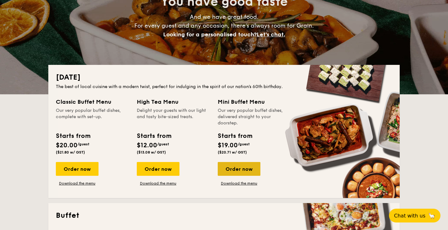  I want to click on div: Delight your guests with our light and tasty bite-sized treats., so click(173, 117).